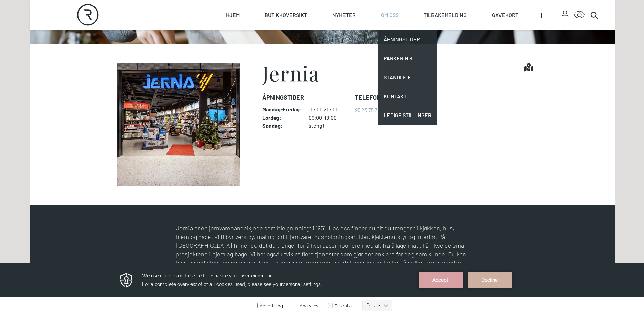 This screenshot has height=314, width=644. What do you see at coordinates (322, 250) in the screenshot?
I see `p: Jernia er en jernvarehandelkjede som ble grunnlagt i 1951. Hos oss finner du alt du trenger til k...` at bounding box center [322, 250].